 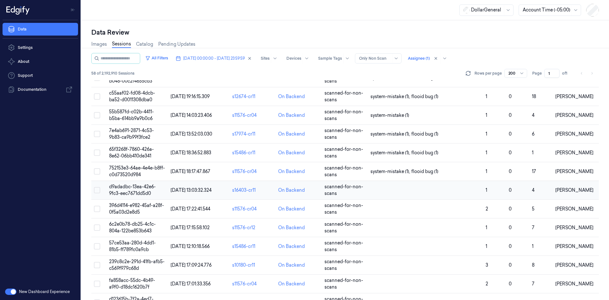 I want to click on button: About, so click(x=40, y=62).